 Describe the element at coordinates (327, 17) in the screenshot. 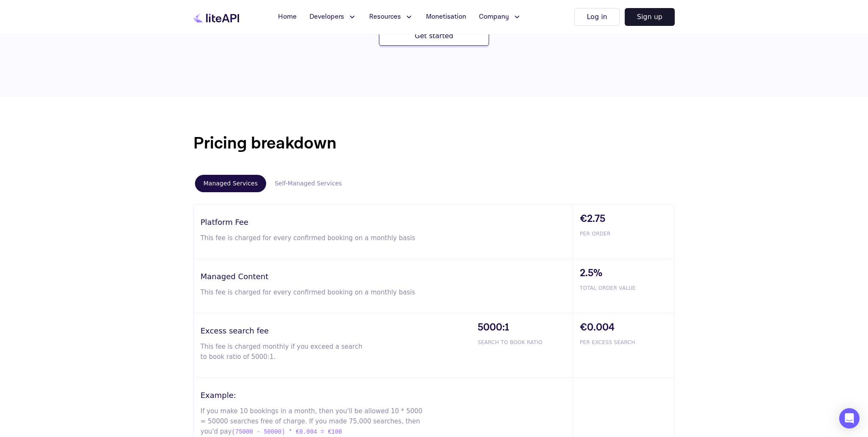

I see `span: Developers` at that location.